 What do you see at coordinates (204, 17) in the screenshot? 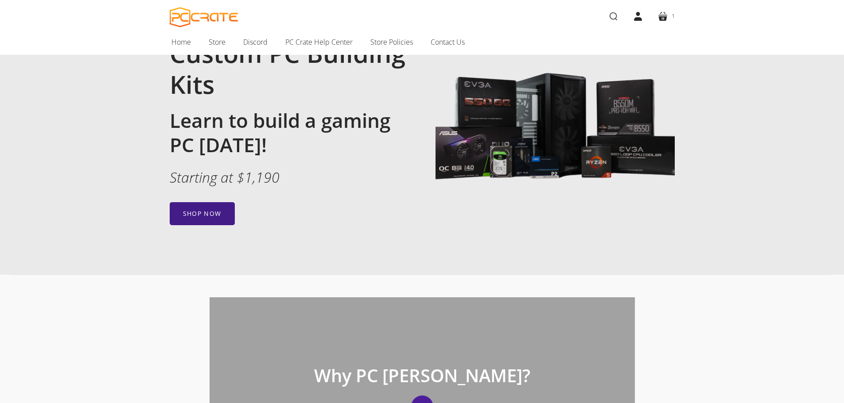
I see `a: PC CRATE` at bounding box center [204, 17].